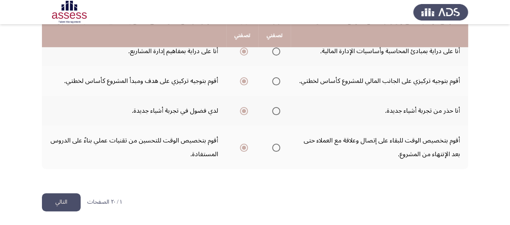 This screenshot has height=225, width=510. Describe the element at coordinates (379, 81) in the screenshot. I see `td: أقوم بتوجيه تركيزي على الجانب المالي للمشروع كأساس لخطتي.` at that location.